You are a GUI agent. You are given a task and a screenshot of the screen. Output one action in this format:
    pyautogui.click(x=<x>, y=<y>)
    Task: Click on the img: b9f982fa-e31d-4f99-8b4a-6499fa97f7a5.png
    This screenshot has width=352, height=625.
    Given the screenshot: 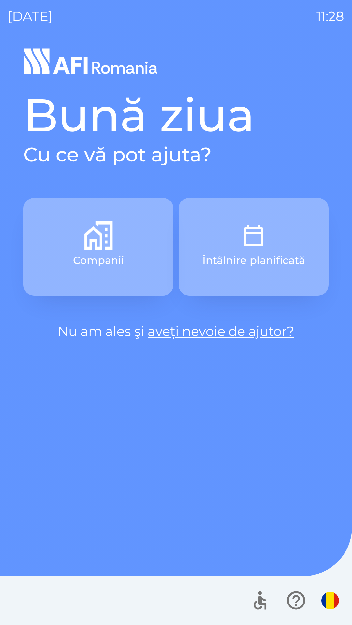 What is the action you would take?
    pyautogui.click(x=98, y=236)
    